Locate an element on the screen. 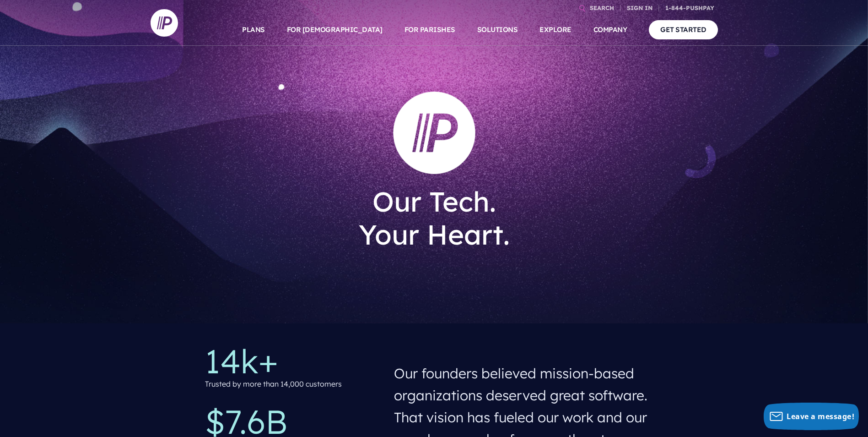 This screenshot has height=437, width=868. a: COMPANY is located at coordinates (611, 30).